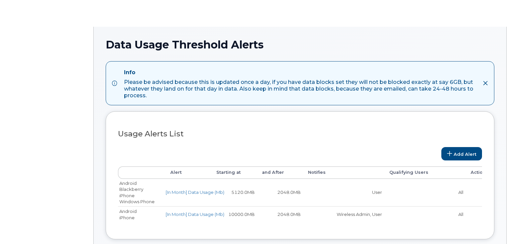 This screenshot has height=244, width=510. I want to click on td: Android Blackberry iPhone Windows Phone, so click(141, 192).